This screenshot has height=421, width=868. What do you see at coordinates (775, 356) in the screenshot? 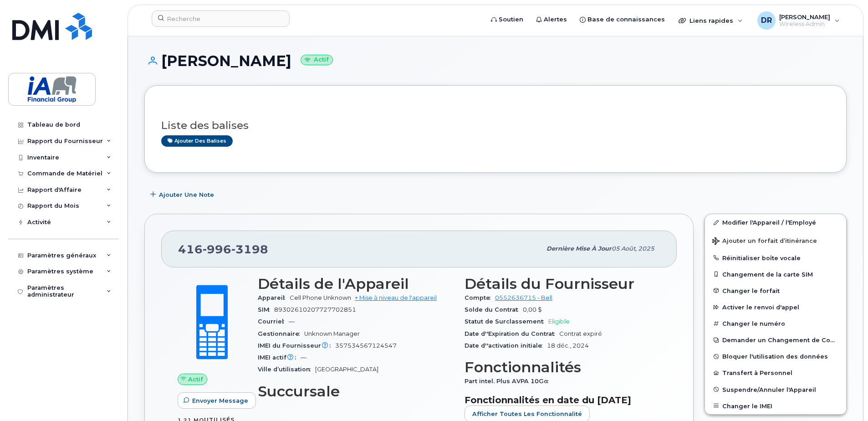
I see `button: Bloquer l'utilisation des données` at bounding box center [775, 356].